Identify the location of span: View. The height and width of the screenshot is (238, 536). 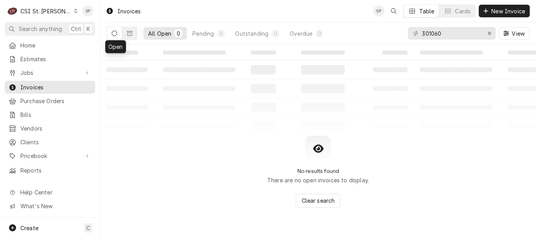
(518, 33).